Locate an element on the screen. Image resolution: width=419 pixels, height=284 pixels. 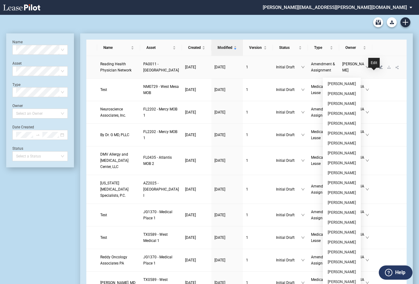
div: Edit is located at coordinates (373, 63).